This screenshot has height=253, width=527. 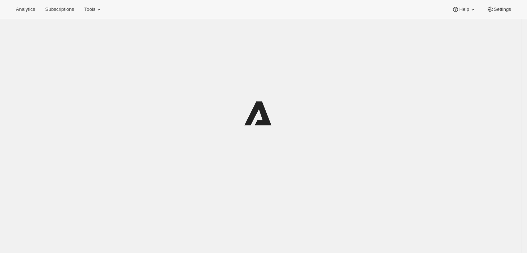 I want to click on span: Analytics, so click(x=25, y=9).